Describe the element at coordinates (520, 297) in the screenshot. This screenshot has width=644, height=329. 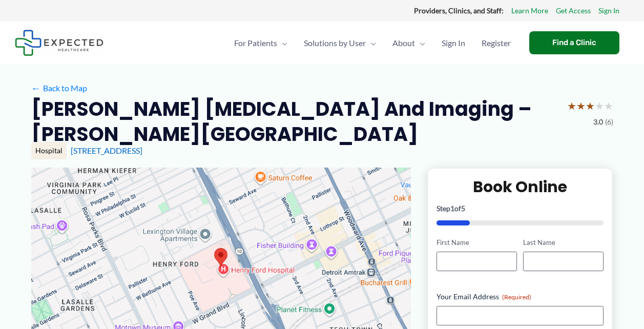
I see `label: Your Email Address` at that location.